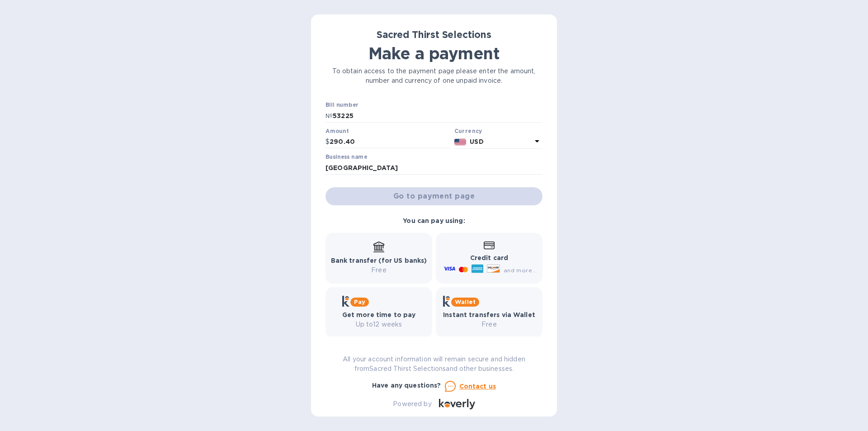 This screenshot has width=868, height=431. Describe the element at coordinates (412, 403) in the screenshot. I see `p: Powered by` at that location.